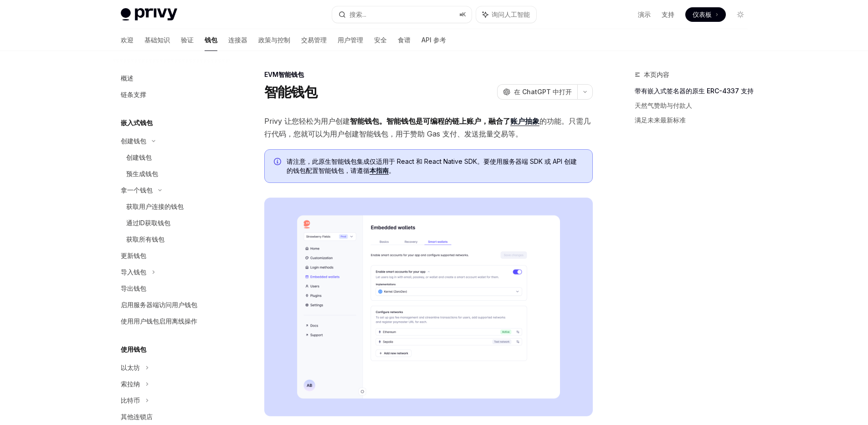  Describe the element at coordinates (668, 14) in the screenshot. I see `font: 支持` at that location.